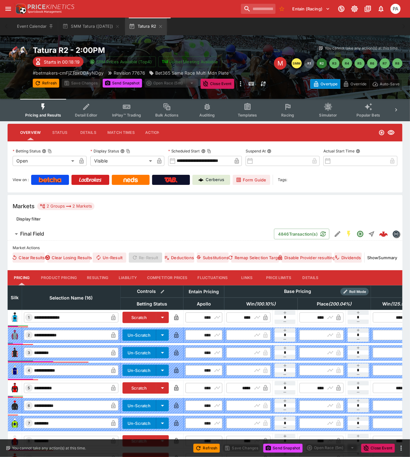  I want to click on button: Jetbet Meeting Available, so click(190, 62).